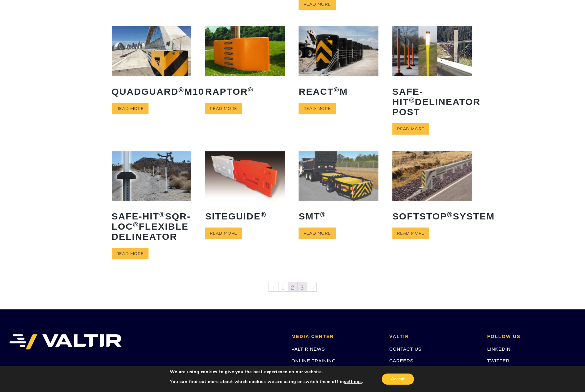  Describe the element at coordinates (433, 337) in the screenshot. I see `h2: VALTIR` at that location.